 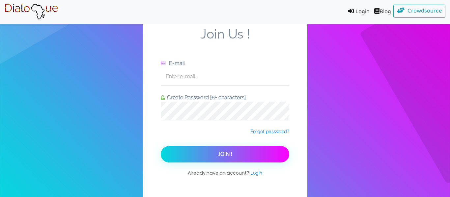 What do you see at coordinates (225, 43) in the screenshot?
I see `span: Join Us !` at bounding box center [225, 43].